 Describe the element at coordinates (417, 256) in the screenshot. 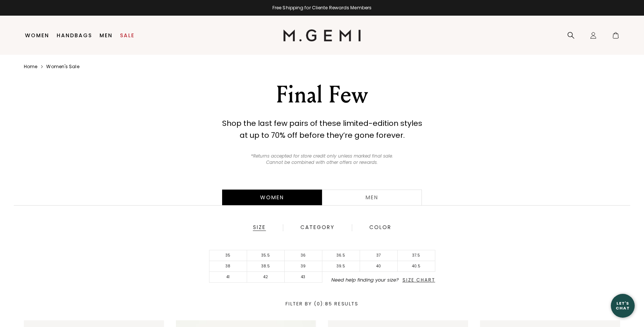

I see `li: 37.5` at that location.